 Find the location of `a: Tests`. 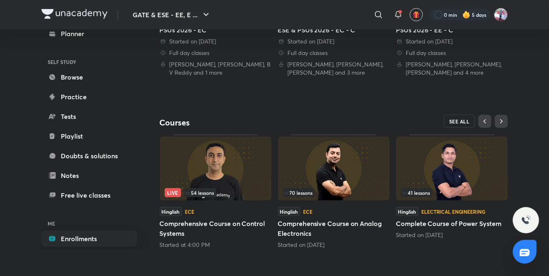

a: Tests is located at coordinates (89, 117).